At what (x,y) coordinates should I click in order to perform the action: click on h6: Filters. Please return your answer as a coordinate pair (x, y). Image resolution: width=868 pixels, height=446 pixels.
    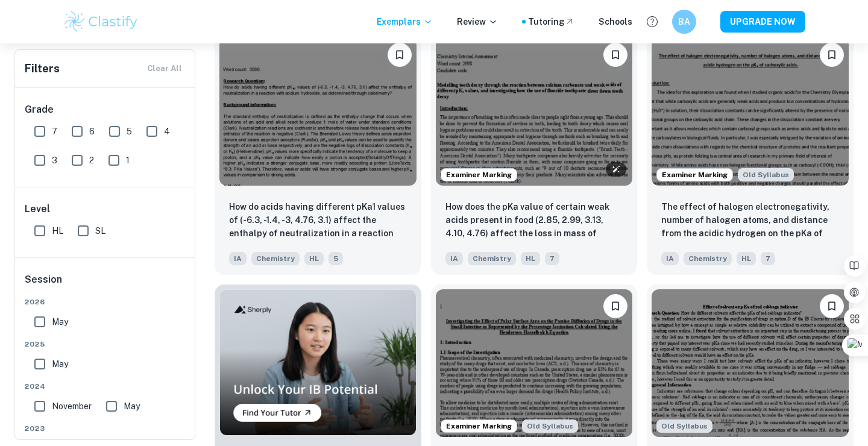
    Looking at the image, I should click on (42, 69).